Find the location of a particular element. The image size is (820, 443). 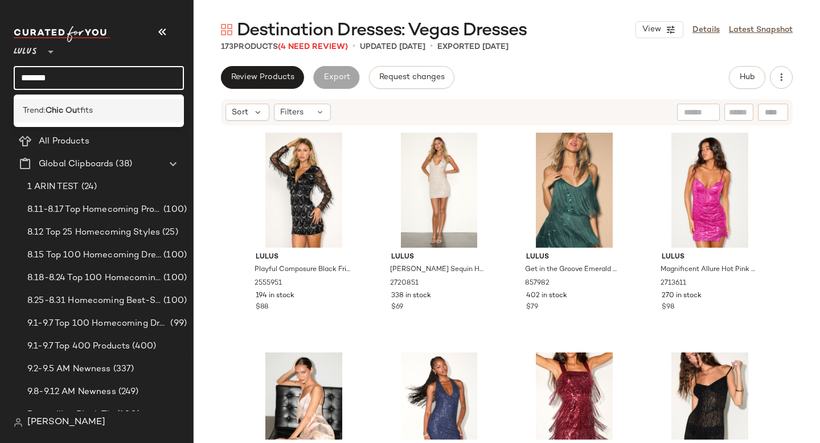

span: All Products is located at coordinates (64, 141).